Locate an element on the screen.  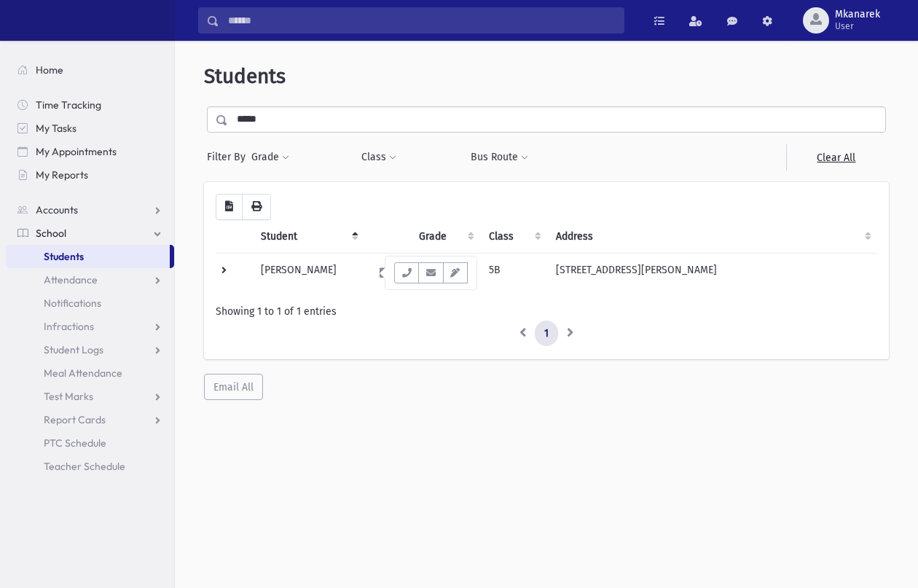
a: My Appointments is located at coordinates (90, 152).